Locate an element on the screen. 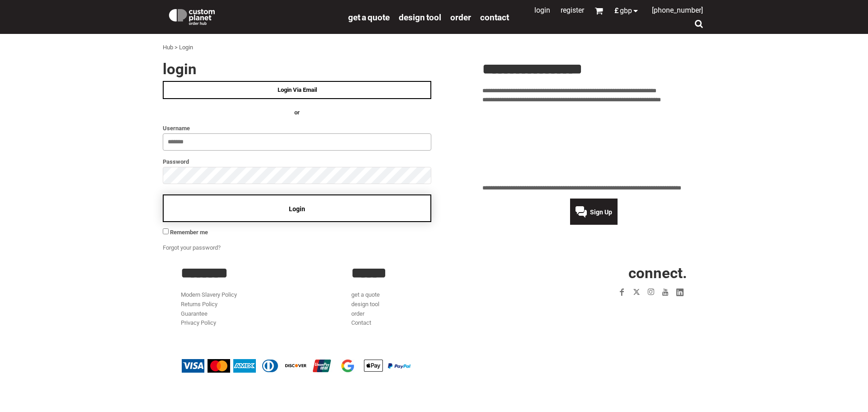 This screenshot has width=868, height=412. img: Mastercard is located at coordinates (219, 366).